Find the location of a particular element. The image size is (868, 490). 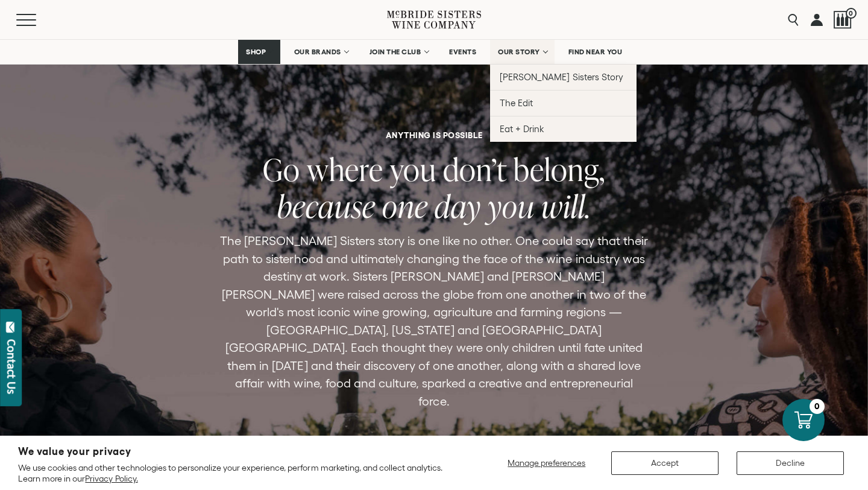

a: FIND NEAR YOU is located at coordinates (596, 52).